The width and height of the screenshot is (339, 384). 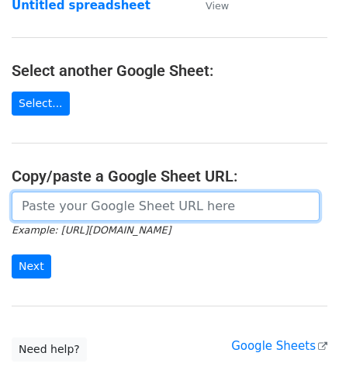 I want to click on h4: Select another Google Sheet:, so click(x=169, y=71).